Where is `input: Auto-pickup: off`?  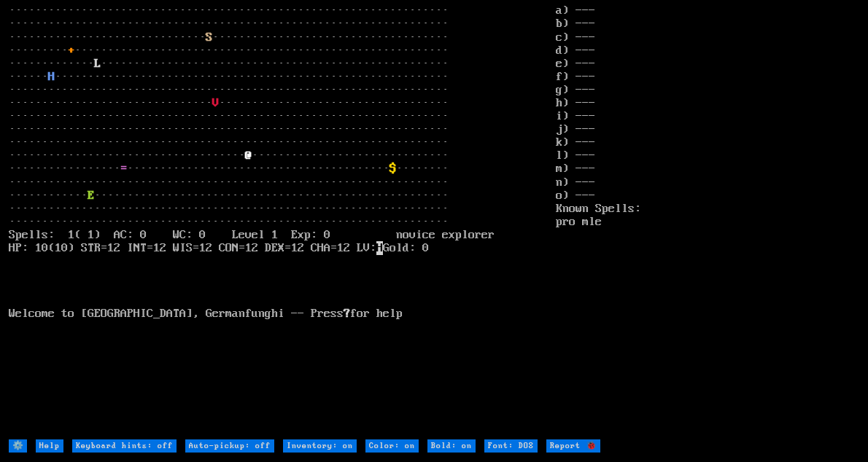 input: Auto-pickup: off is located at coordinates (230, 446).